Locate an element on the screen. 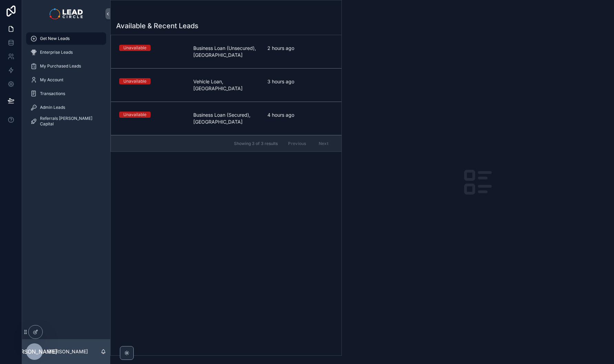 This screenshot has height=364, width=614. span: My Purchased Leads is located at coordinates (60, 66).